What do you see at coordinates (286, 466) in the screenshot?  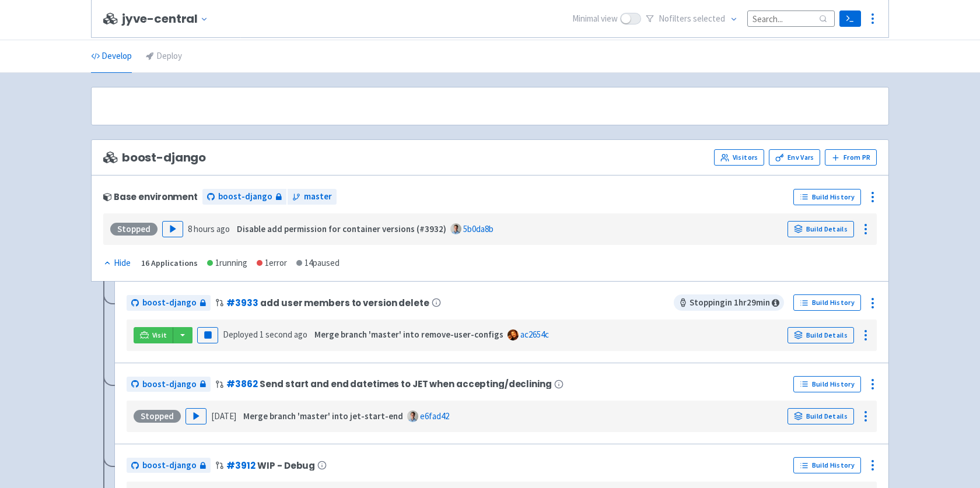 I see `span: WIP - Debug` at bounding box center [286, 466].